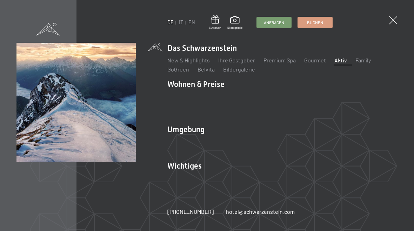  Describe the element at coordinates (274, 22) in the screenshot. I see `span: Anfragen` at that location.